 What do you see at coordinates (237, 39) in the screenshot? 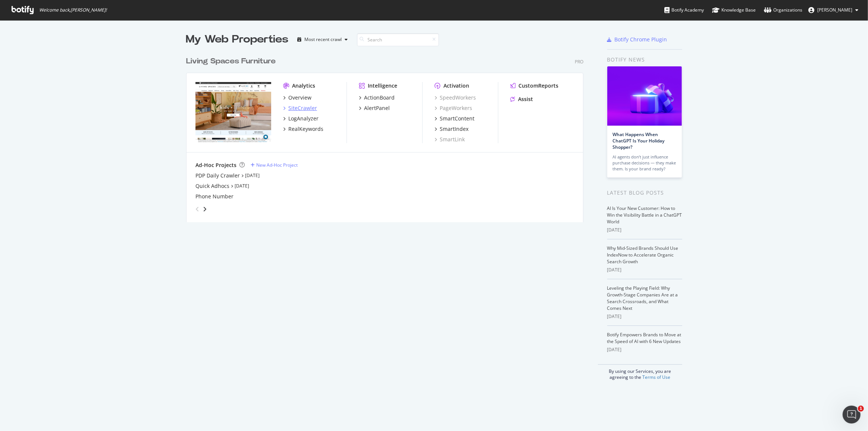
I see `div: My Web Properties` at bounding box center [237, 39].